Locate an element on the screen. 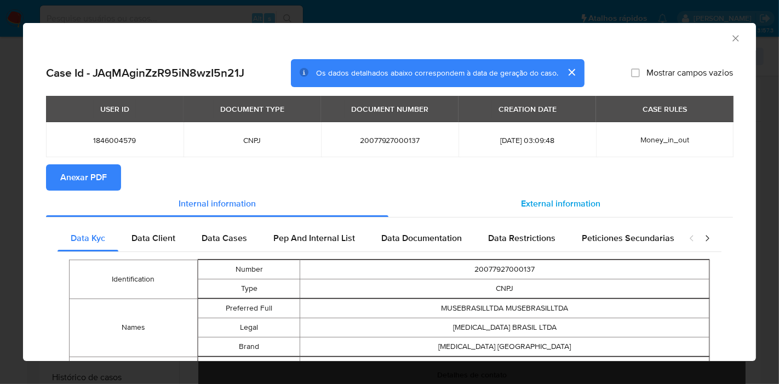  span: Pep And Internal List is located at coordinates (314, 238).